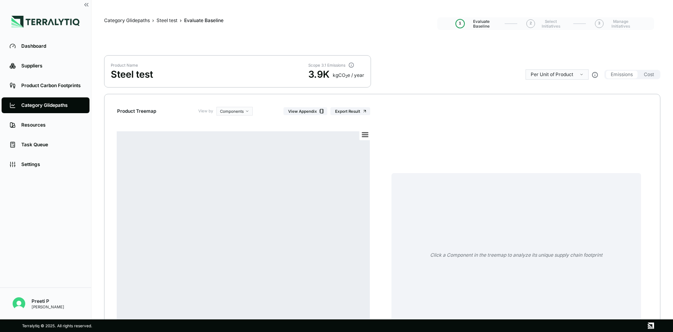 This screenshot has height=332, width=673. Describe the element at coordinates (327, 65) in the screenshot. I see `div: Scope 3.1 Emissions` at that location.